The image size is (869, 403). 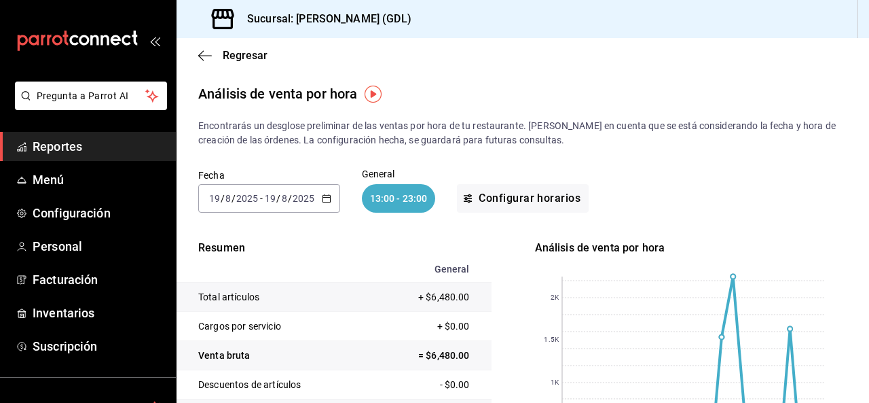 What do you see at coordinates (399, 198) in the screenshot?
I see `div: 13:00 - 23:00` at bounding box center [399, 198].